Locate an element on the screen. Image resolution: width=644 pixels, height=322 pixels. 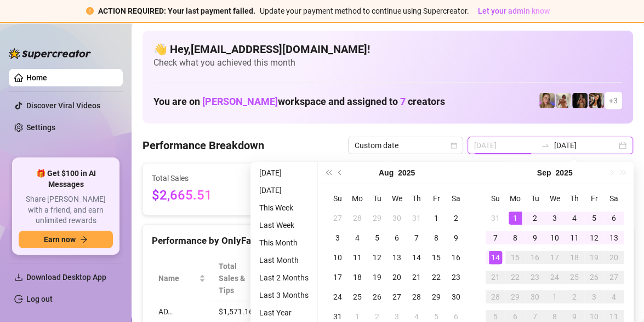
td: 2025-08-23 is located at coordinates (456, 278).